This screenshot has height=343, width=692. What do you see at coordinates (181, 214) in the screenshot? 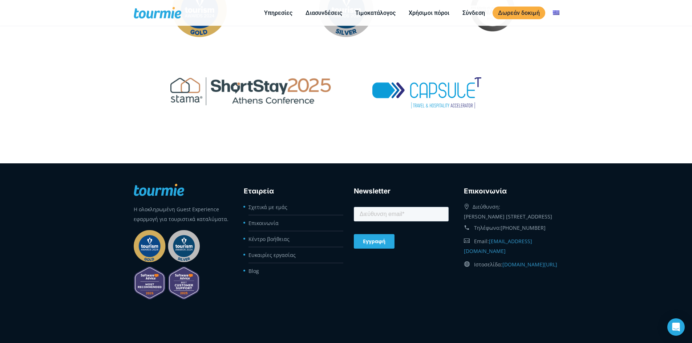
I see `p: Η ολοκληρωμένη Guest Experience εφαρμογή για τουριστικά καταλύματα.` at bounding box center [181, 214].